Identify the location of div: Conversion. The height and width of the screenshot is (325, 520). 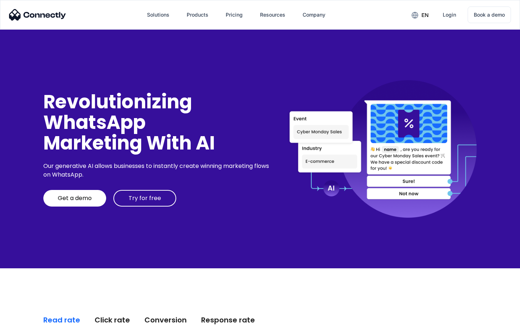
(165, 320).